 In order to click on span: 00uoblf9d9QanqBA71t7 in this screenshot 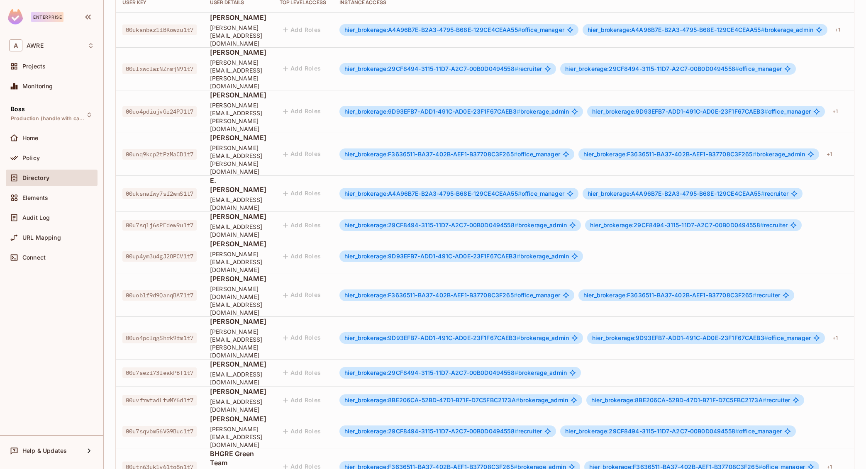, I will do `click(159, 295)`.